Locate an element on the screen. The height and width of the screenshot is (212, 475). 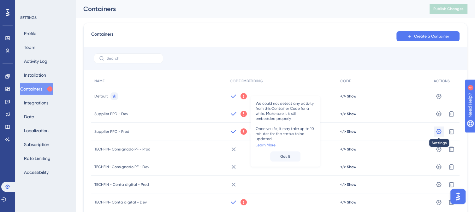
button: Open AI Assistant Launcher is located at coordinates (9, 9).